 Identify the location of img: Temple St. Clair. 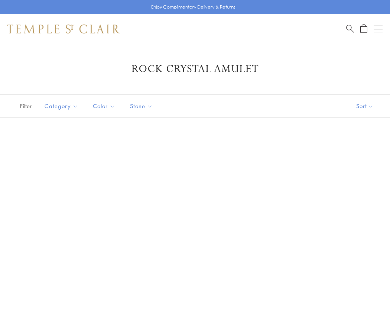
(63, 29).